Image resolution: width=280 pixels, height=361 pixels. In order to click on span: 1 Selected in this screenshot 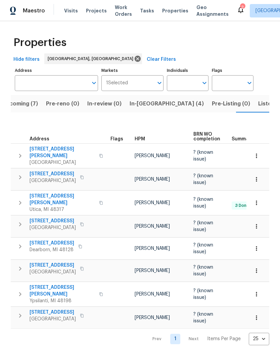, I will do `click(117, 83)`.